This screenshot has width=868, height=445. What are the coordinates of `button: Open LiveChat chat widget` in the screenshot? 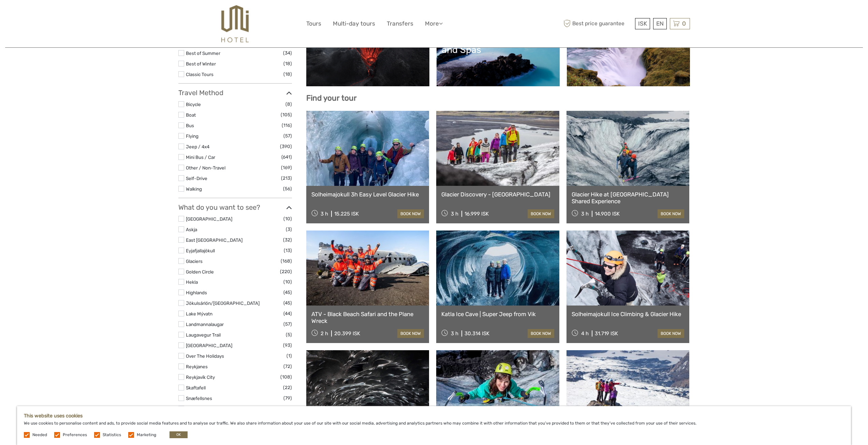 It's located at (82, 15).